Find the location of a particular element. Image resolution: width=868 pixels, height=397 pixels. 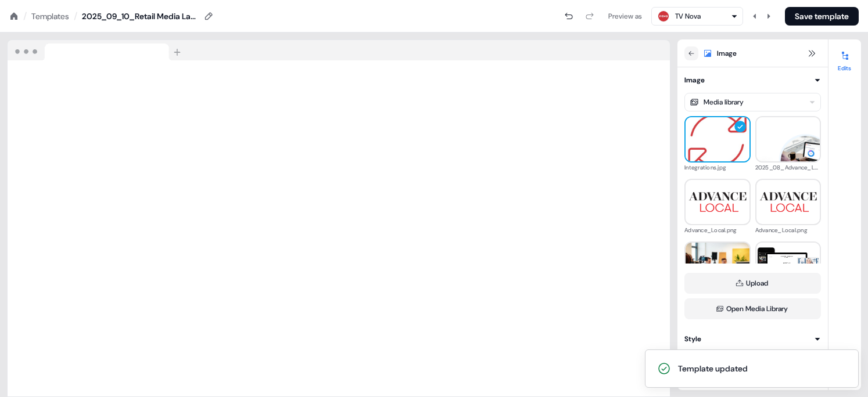

div: 2025_08_Advance_Local_2.png is located at coordinates (789, 168).